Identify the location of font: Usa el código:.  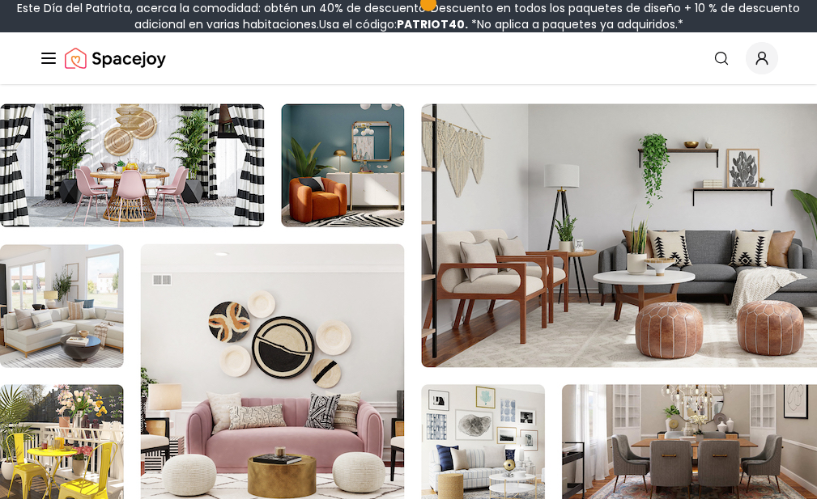
(358, 24).